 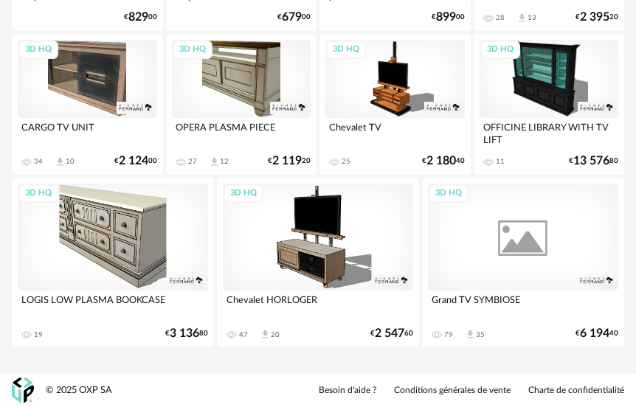 I want to click on span: 829, so click(x=138, y=17).